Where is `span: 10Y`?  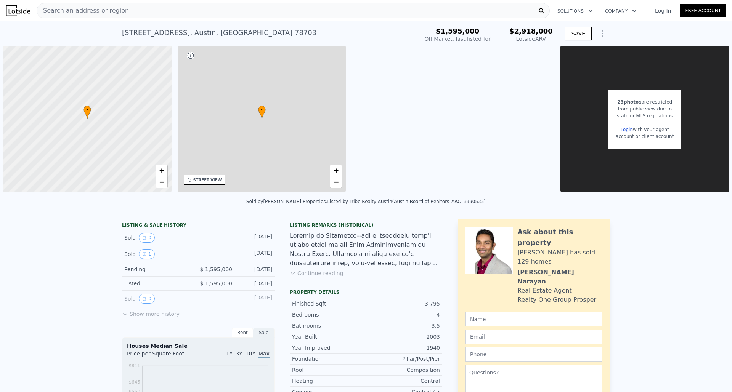 span: 10Y is located at coordinates (250, 354).